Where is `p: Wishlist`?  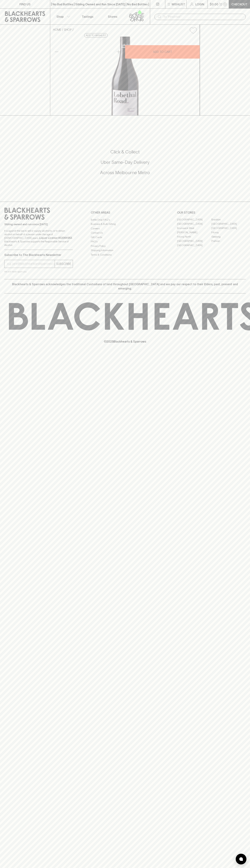 p: Wishlist is located at coordinates (179, 4).